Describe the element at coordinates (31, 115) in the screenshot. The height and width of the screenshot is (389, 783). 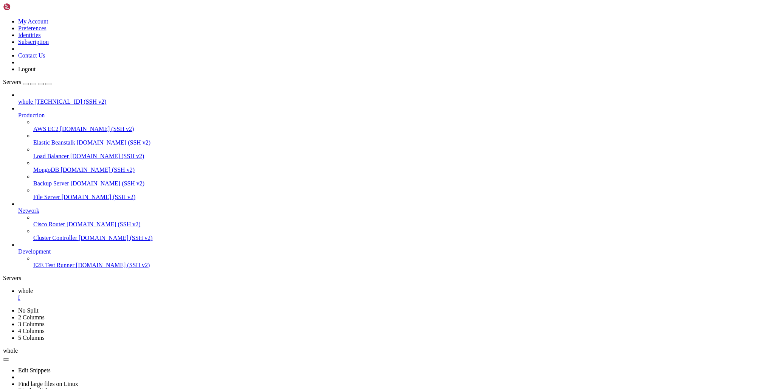
I see `span: Production` at that location.